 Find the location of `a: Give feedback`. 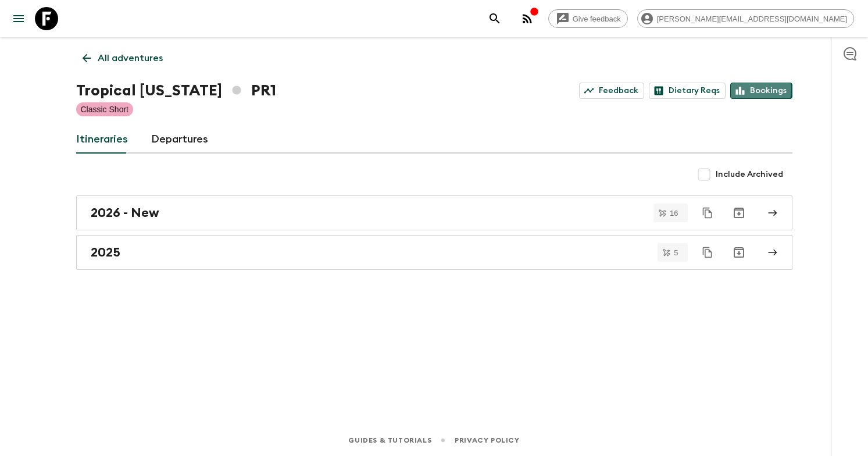

a: Give feedback is located at coordinates (588, 18).